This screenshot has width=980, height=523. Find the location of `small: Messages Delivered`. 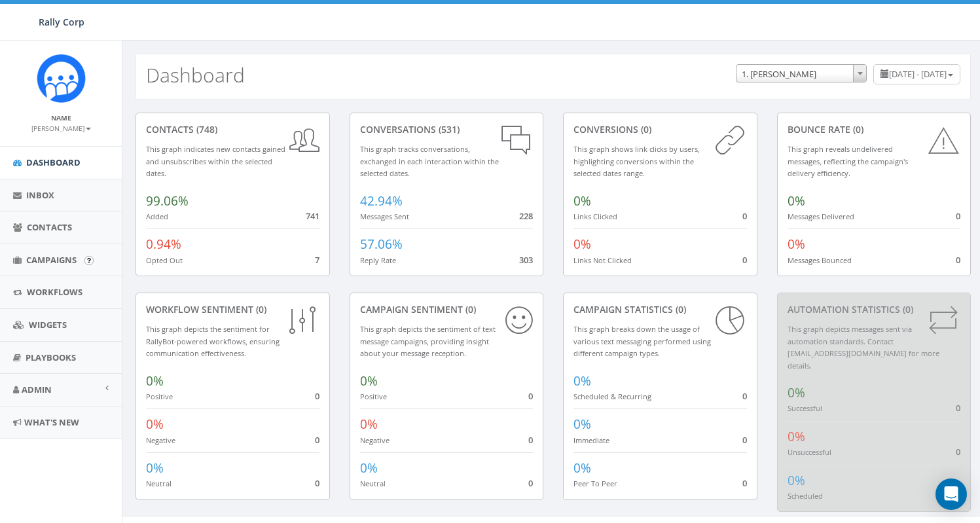

small: Messages Delivered is located at coordinates (821, 216).